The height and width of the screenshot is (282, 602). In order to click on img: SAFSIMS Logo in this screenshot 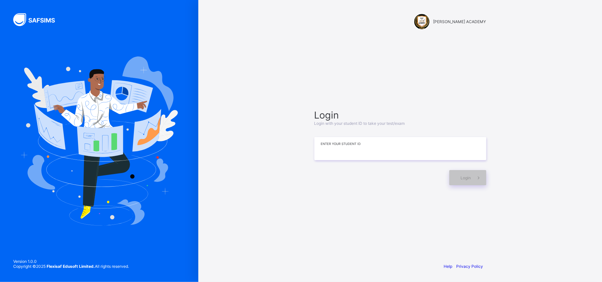, I will do `click(38, 20)`.